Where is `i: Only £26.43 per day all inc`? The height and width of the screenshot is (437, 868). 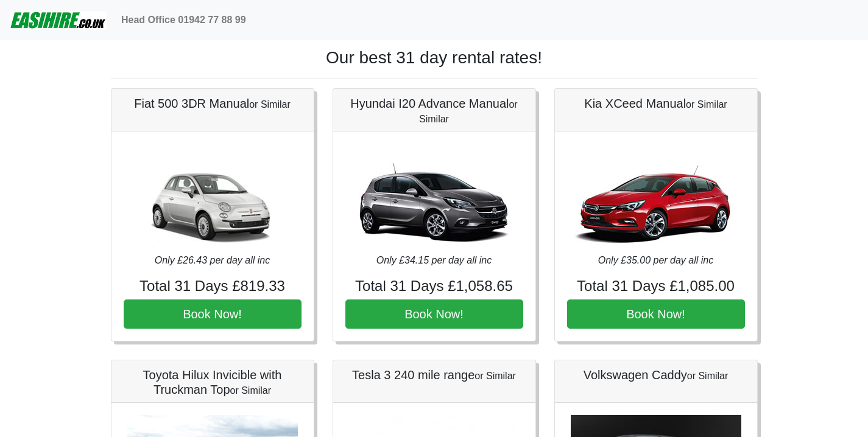 i: Only £26.43 per day all inc is located at coordinates (212, 260).